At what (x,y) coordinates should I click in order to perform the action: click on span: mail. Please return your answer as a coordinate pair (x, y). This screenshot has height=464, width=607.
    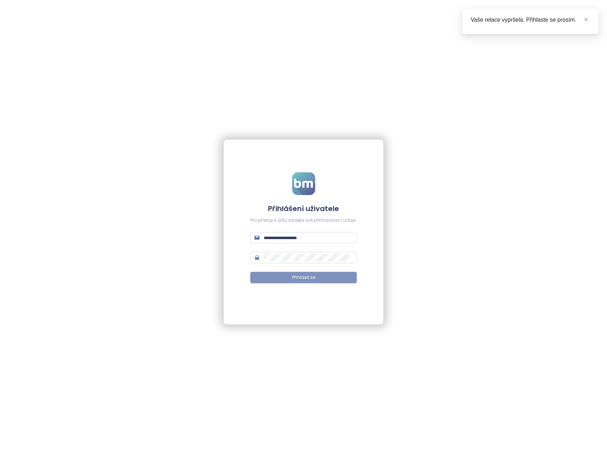
    Looking at the image, I should click on (257, 238).